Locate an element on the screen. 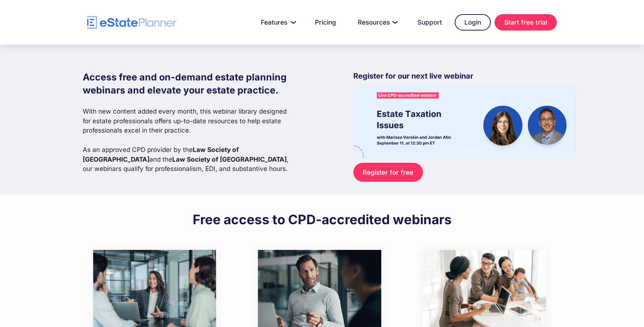  a: Register for free is located at coordinates (388, 172).